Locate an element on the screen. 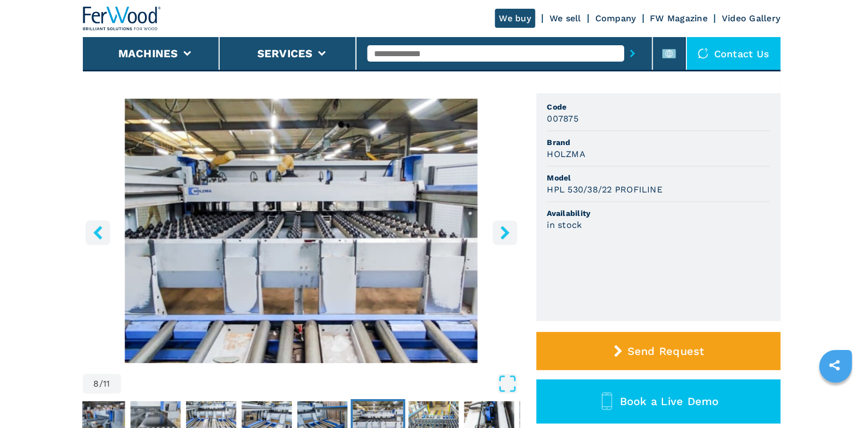 Image resolution: width=863 pixels, height=428 pixels. span: Model is located at coordinates (658, 178).